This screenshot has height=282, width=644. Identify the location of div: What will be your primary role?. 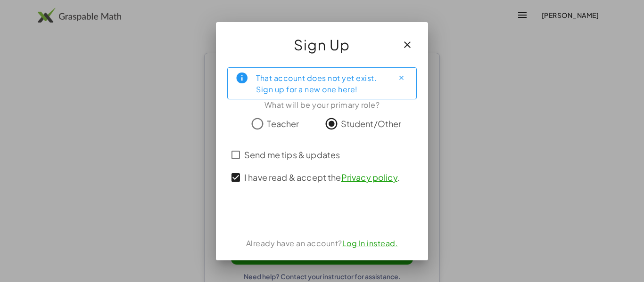
(322, 105).